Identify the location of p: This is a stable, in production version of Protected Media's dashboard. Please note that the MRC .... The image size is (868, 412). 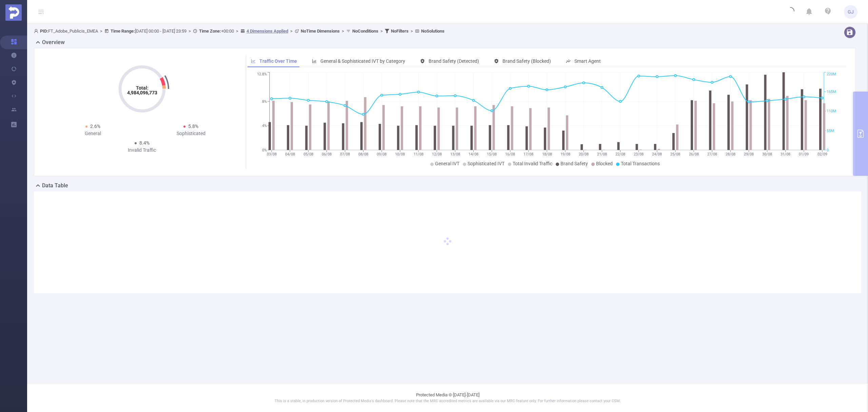
(448, 401).